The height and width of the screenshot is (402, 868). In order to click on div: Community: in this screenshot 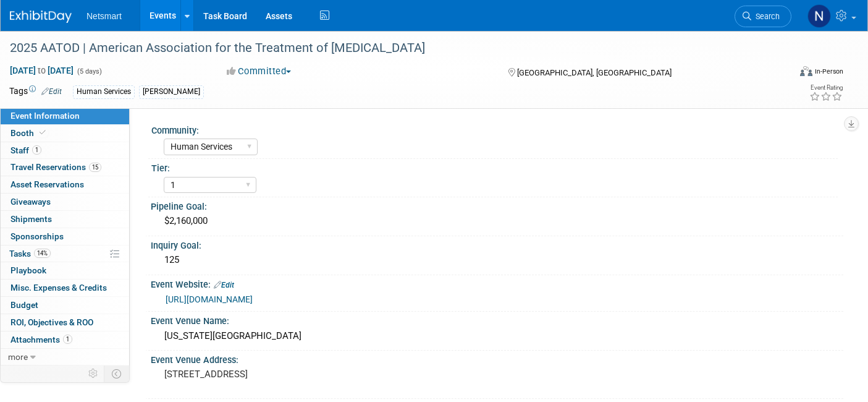, I will do `click(494, 128)`.